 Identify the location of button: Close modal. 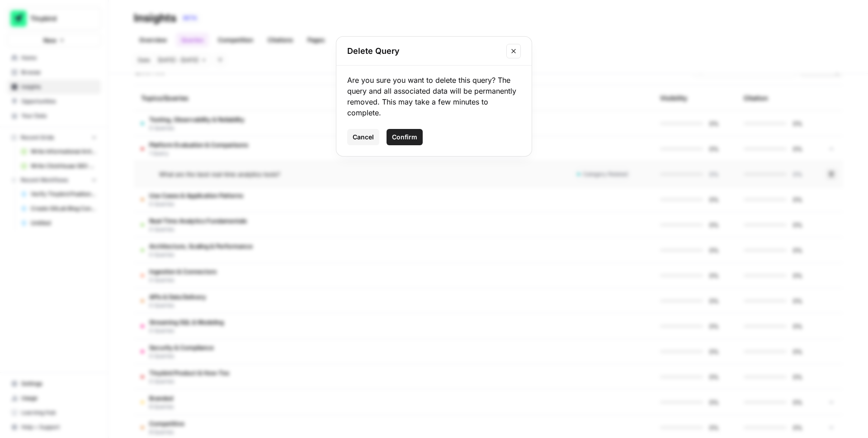
(514, 51).